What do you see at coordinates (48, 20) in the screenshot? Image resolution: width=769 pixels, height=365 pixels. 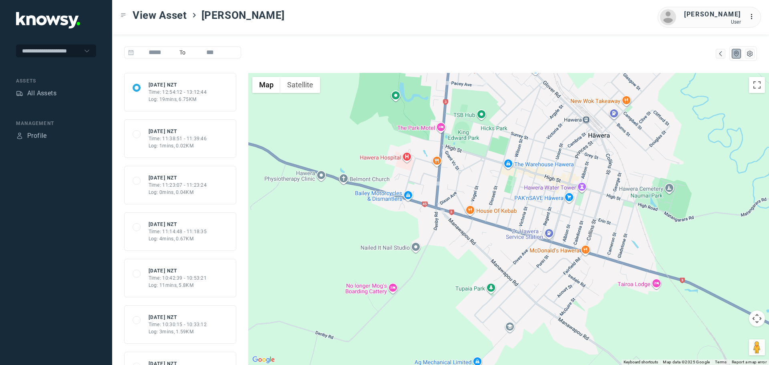 I see `img: Application Logo` at bounding box center [48, 20].